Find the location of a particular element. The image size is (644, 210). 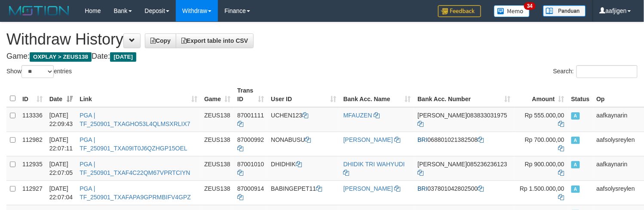

span: Rp 1.500.000,00 is located at coordinates (542, 189).